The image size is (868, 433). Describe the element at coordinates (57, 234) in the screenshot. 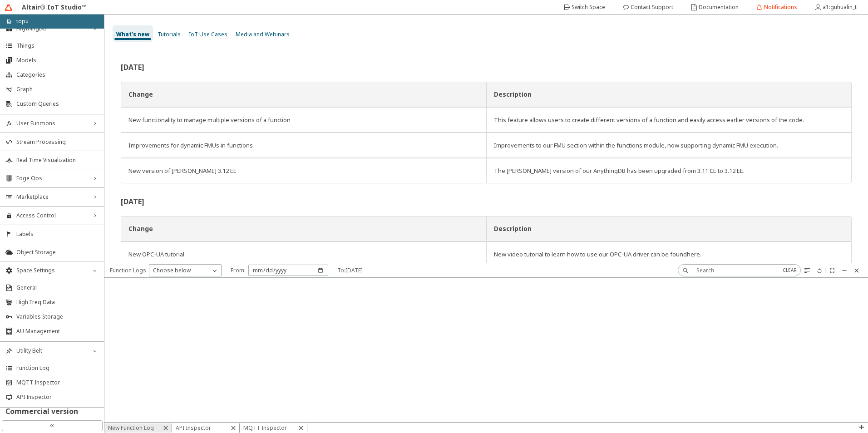

I see `span: Labels` at that location.